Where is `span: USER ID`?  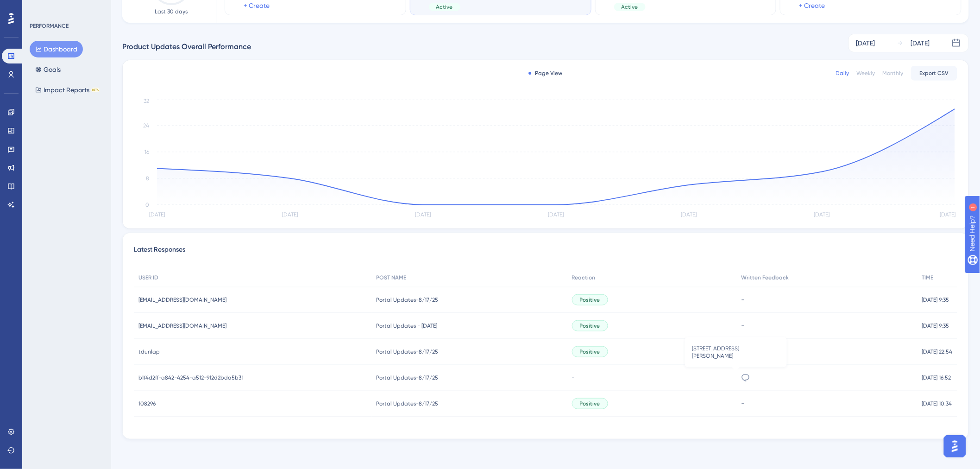 span: USER ID is located at coordinates (148, 278).